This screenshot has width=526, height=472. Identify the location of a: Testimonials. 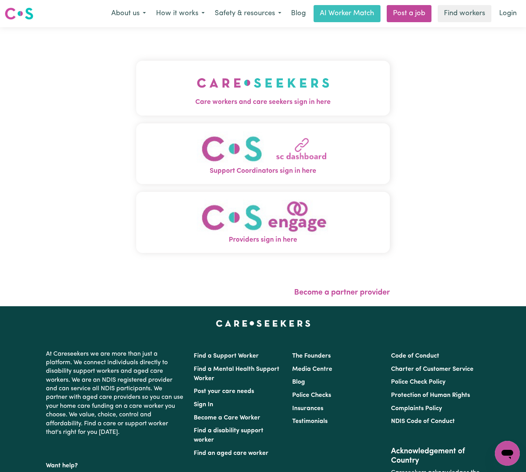
(309, 421).